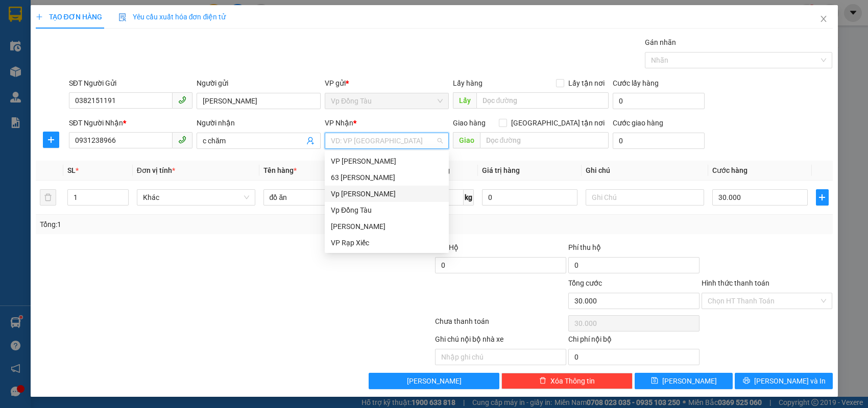 The height and width of the screenshot is (408, 868). What do you see at coordinates (735, 283) in the screenshot?
I see `label: Hình thức thanh toán` at bounding box center [735, 283].